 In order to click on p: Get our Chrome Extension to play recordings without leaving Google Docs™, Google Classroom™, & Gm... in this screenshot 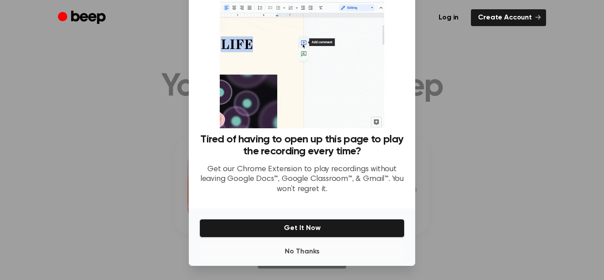, I will do `click(302, 179)`.